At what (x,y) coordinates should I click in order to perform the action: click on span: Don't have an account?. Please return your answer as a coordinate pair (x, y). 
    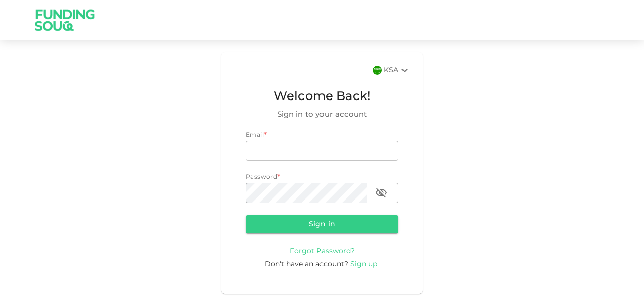
    Looking at the image, I should click on (306, 265).